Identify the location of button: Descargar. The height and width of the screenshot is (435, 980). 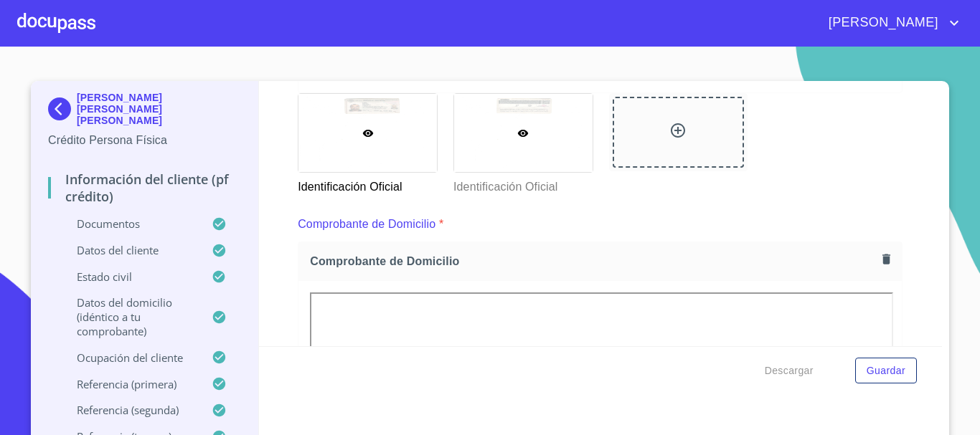
(789, 370).